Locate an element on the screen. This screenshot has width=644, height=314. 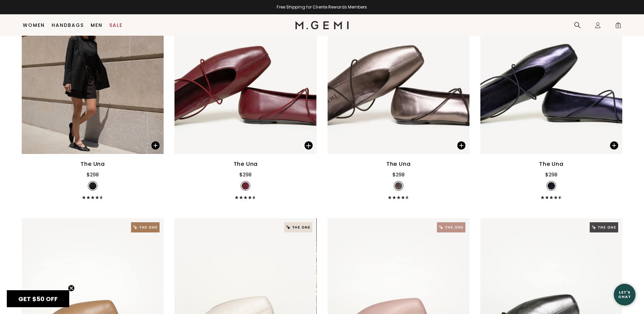
img: v_7385131614267_SWATCH_50x.jpg is located at coordinates (245, 185).